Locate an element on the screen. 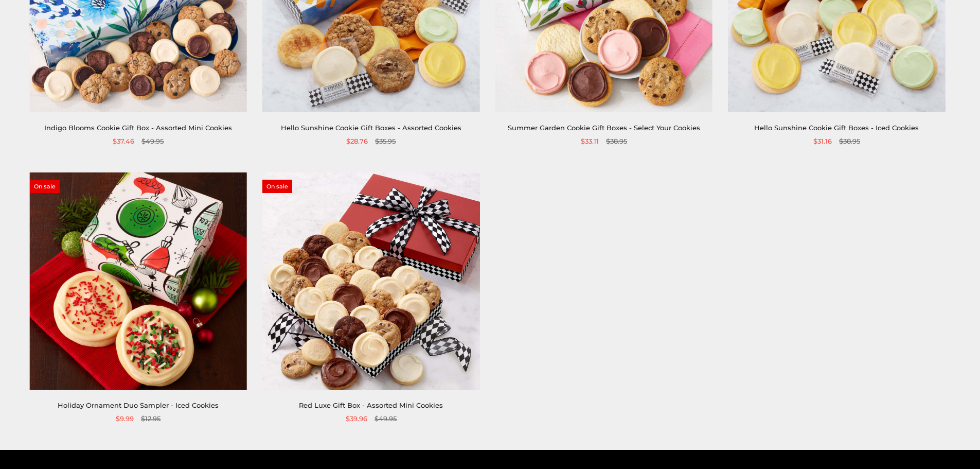 The height and width of the screenshot is (469, 980). span: $35.95 is located at coordinates (386, 141).